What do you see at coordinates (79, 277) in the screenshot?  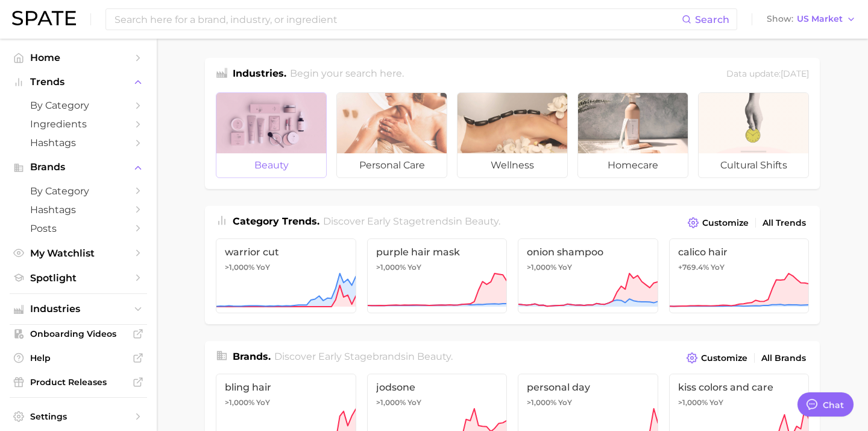 I see `span: Spotlight` at bounding box center [79, 277].